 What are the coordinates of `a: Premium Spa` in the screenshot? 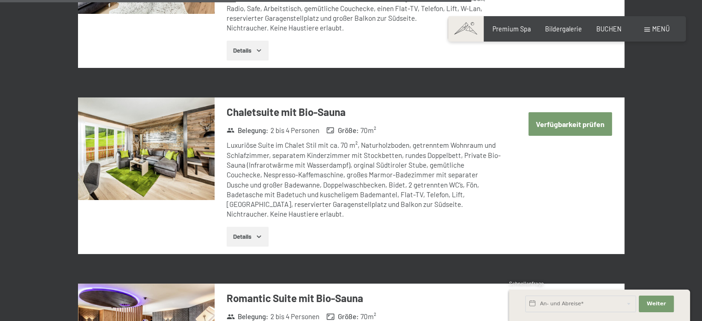 It's located at (511, 29).